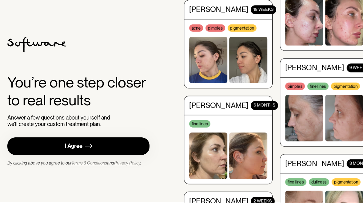 The width and height of the screenshot is (363, 203). I want to click on div: I Agree, so click(74, 146).